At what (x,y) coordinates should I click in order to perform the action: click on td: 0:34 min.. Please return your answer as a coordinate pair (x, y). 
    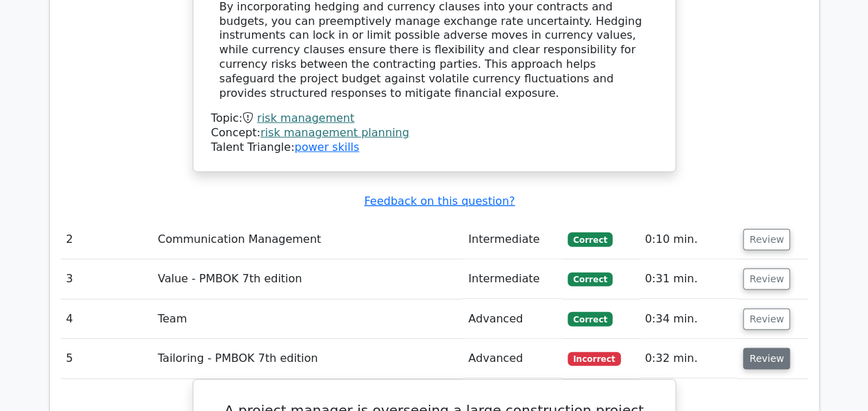
    Looking at the image, I should click on (688, 319).